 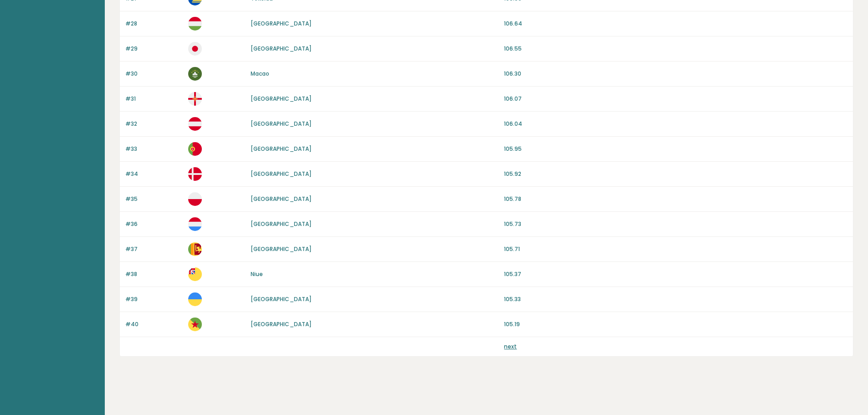 I want to click on img: ua.svg, so click(x=195, y=299).